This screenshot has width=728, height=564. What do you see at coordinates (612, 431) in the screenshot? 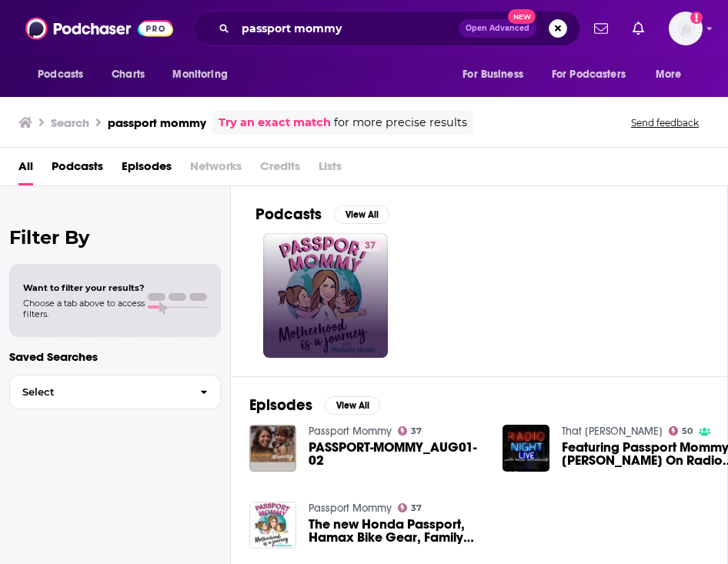
I see `a: That KEVIN Show` at bounding box center [612, 431].